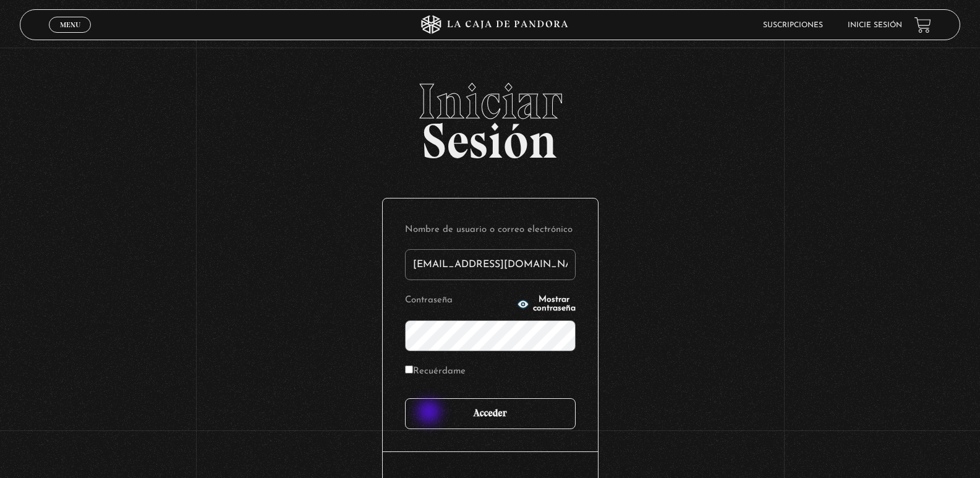 The width and height of the screenshot is (980, 478). I want to click on span: Iniciar, so click(490, 102).